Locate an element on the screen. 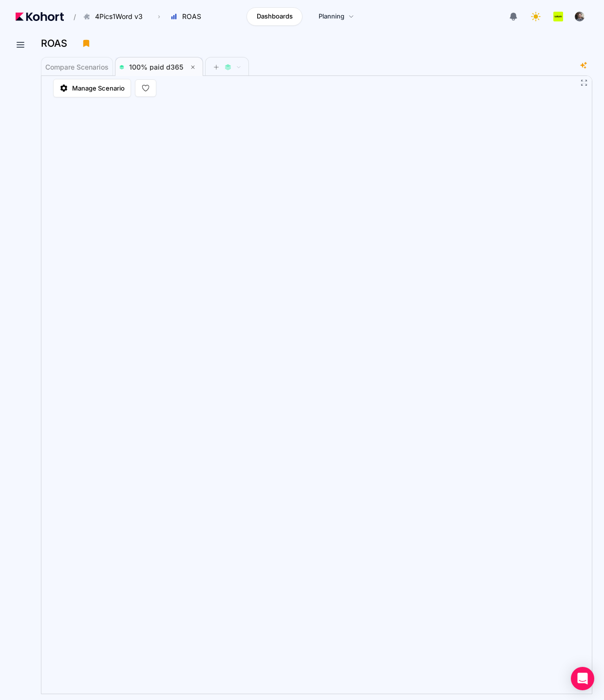 Image resolution: width=604 pixels, height=700 pixels. div: Open Intercom Messenger is located at coordinates (582, 678).